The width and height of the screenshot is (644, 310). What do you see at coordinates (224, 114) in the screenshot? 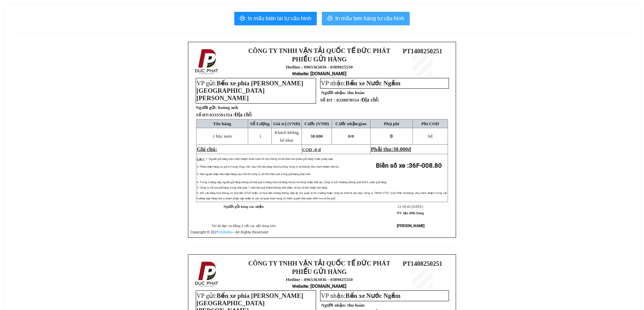
I see `strong: Số ĐT:` at bounding box center [224, 114].